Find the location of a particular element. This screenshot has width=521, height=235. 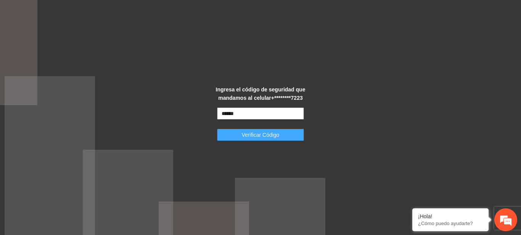

span: Verificar Código is located at coordinates (261, 135).